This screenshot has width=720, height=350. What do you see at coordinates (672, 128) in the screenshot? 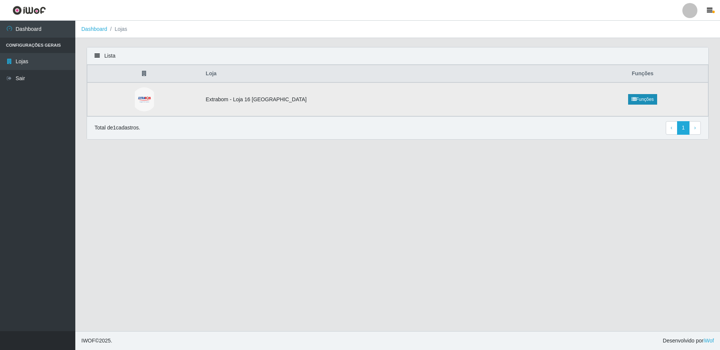
I see `a: Previous` at bounding box center [672, 128].